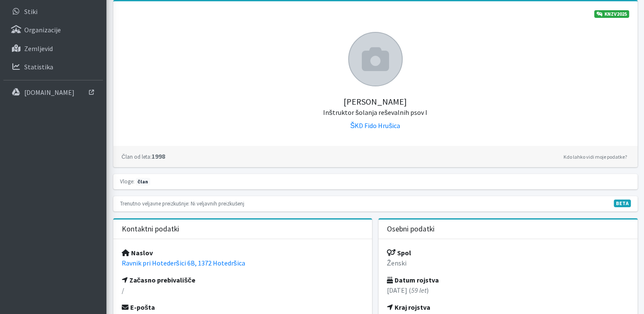 The height and width of the screenshot is (314, 644). What do you see at coordinates (137, 253) in the screenshot?
I see `strong: Naslov` at bounding box center [137, 253].